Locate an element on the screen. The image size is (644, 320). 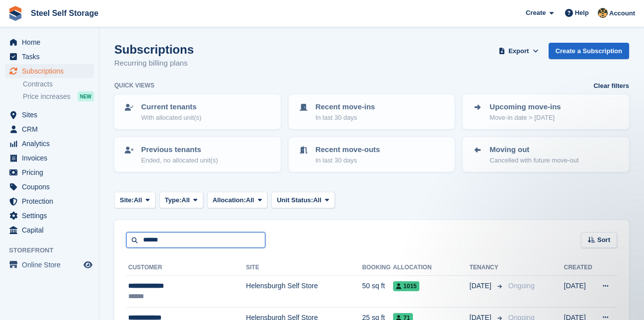
p: Ended, no allocated unit(s) is located at coordinates (180, 160).